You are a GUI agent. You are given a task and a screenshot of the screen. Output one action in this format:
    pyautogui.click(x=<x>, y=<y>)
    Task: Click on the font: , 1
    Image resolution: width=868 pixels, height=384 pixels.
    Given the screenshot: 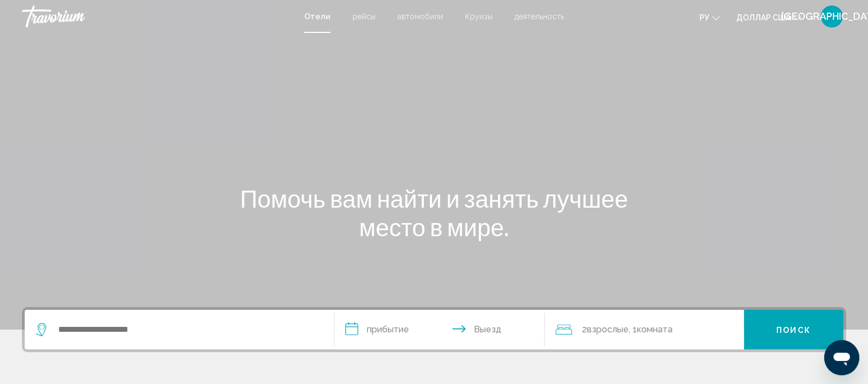 What is the action you would take?
    pyautogui.click(x=633, y=329)
    